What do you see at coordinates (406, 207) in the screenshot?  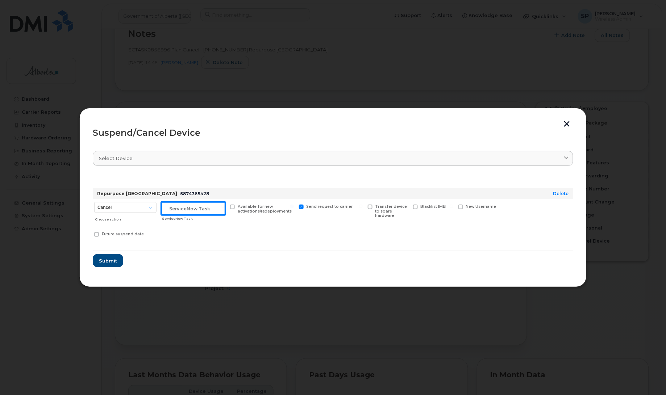 I see `input: Blacklist IMEI` at bounding box center [406, 207].